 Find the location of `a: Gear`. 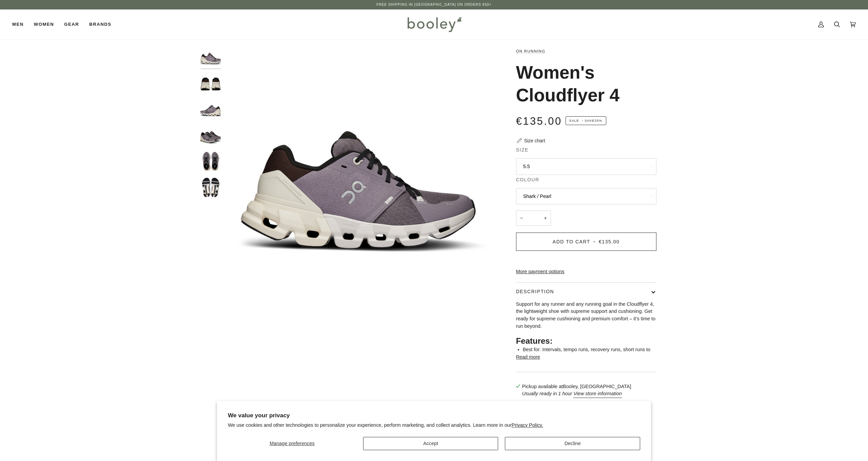

a: Gear is located at coordinates (71, 24).